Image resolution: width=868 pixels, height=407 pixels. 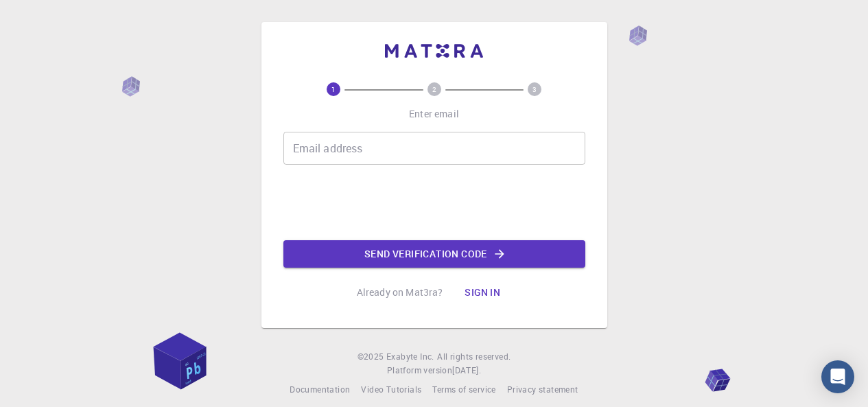 I want to click on a: Documentation, so click(x=320, y=390).